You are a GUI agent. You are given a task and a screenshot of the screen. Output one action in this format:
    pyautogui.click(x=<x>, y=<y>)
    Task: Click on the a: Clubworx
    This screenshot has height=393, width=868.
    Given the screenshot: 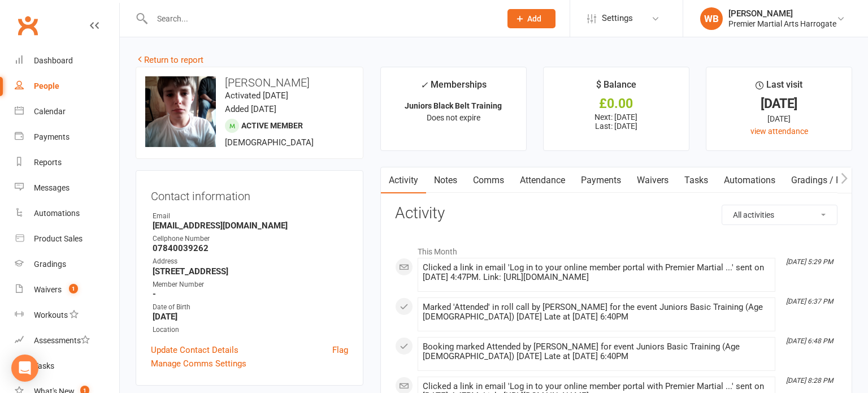 What is the action you would take?
    pyautogui.click(x=27, y=25)
    